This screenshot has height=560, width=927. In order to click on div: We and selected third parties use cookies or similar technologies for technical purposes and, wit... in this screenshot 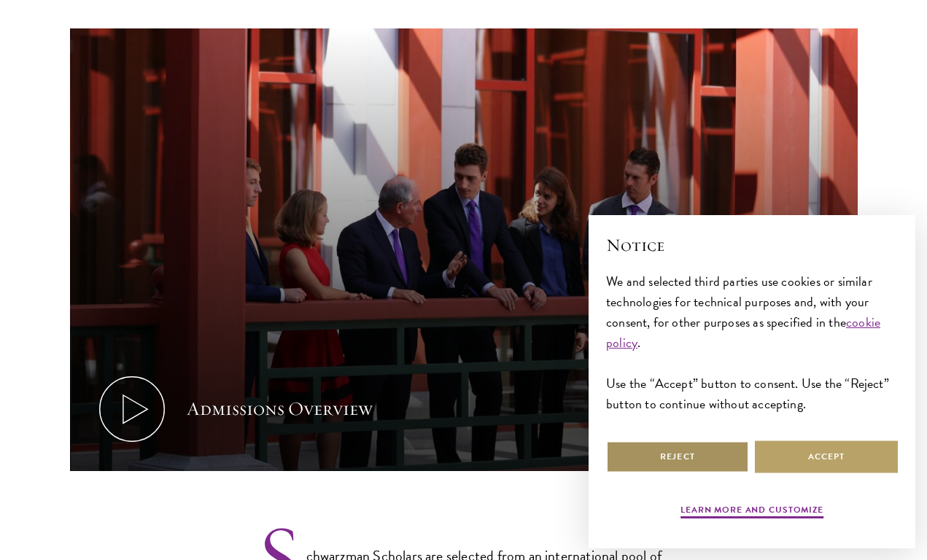, I will do `click(752, 343)`.